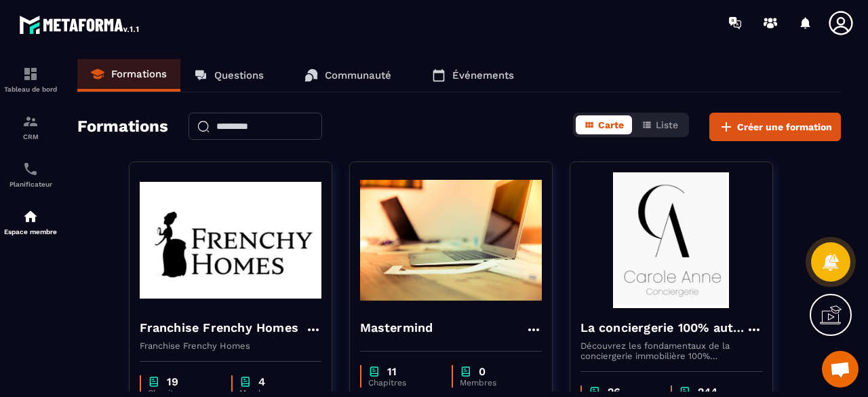 Image resolution: width=868 pixels, height=397 pixels. Describe the element at coordinates (604, 125) in the screenshot. I see `button: Carte` at that location.